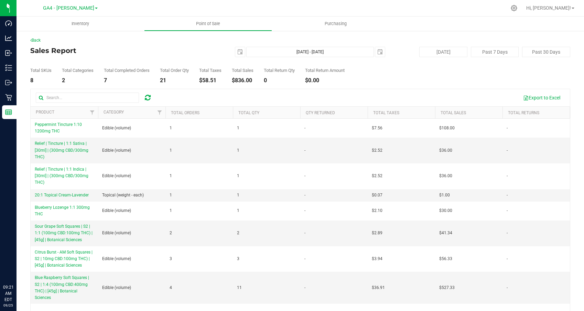 Image resolution: width=584 pixels, height=311 pixels. What do you see at coordinates (446, 210) in the screenshot?
I see `span: $30.00` at bounding box center [446, 210].